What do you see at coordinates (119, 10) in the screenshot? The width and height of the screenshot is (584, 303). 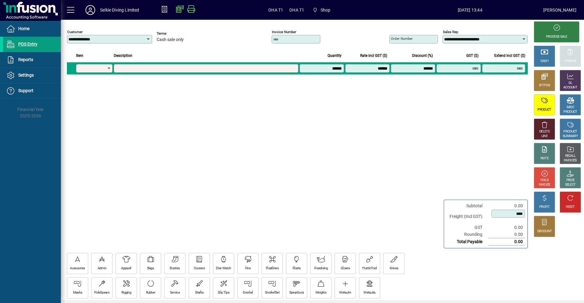 I see `div: Selkie Diving Limited` at bounding box center [119, 10].